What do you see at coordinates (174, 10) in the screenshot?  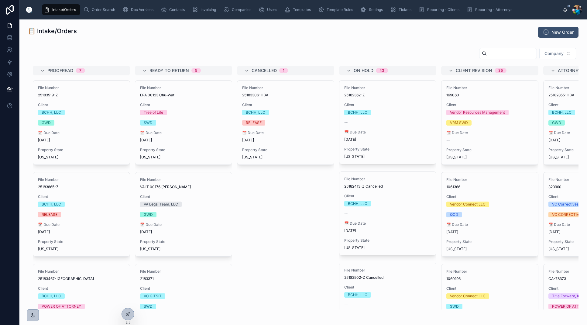 I see `a: Contacts` at bounding box center [174, 10].